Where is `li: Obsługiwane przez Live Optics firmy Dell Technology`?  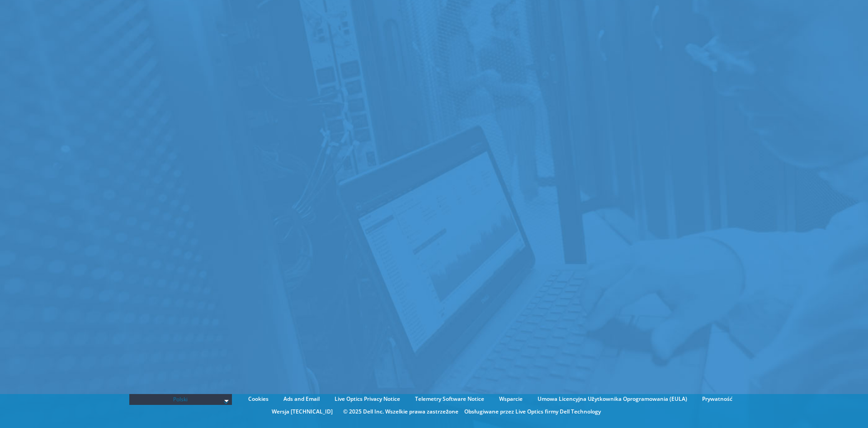
li: Obsługiwane przez Live Optics firmy Dell Technology is located at coordinates (532, 412).